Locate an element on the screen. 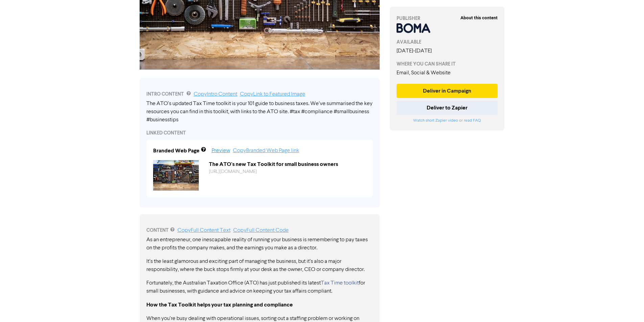 The image size is (644, 322). p: As an entrepreneur, one inescapable reality of running your business is remembering to pay taxes ... is located at coordinates (260, 244).